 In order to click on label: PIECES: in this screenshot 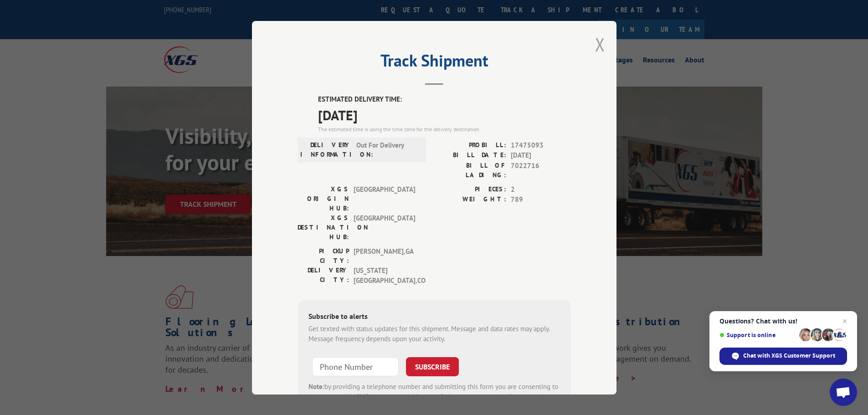, I will do `click(470, 189)`.